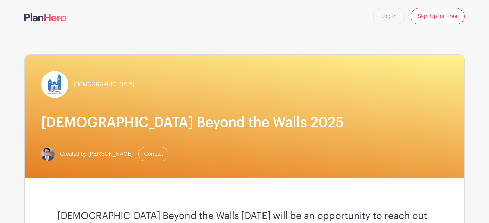 This screenshot has height=223, width=489. What do you see at coordinates (48, 154) in the screenshot?
I see `img: T.%20Moore%20Headshot%202024.jpg` at bounding box center [48, 154].